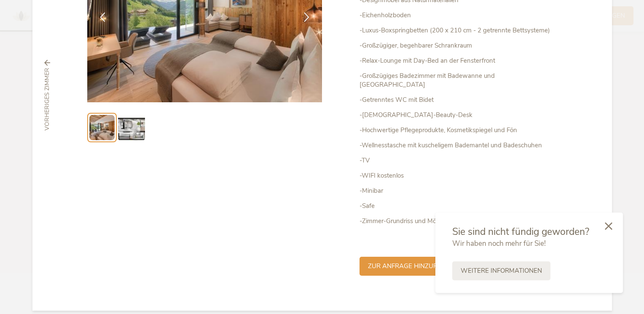 This screenshot has height=314, width=644. What do you see at coordinates (458, 15) in the screenshot?
I see `p: -Eichenholzboden` at bounding box center [458, 15].